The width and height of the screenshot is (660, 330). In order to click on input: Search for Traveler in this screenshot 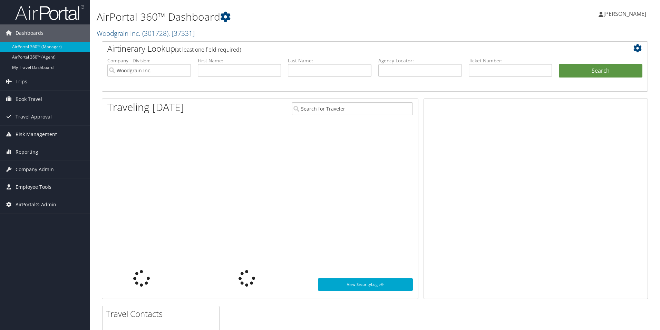, I will do `click(352, 109)`.